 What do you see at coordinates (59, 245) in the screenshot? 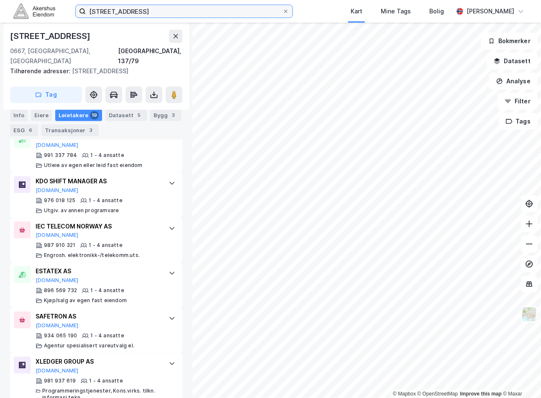
I see `div: 987 910 321` at bounding box center [59, 245].